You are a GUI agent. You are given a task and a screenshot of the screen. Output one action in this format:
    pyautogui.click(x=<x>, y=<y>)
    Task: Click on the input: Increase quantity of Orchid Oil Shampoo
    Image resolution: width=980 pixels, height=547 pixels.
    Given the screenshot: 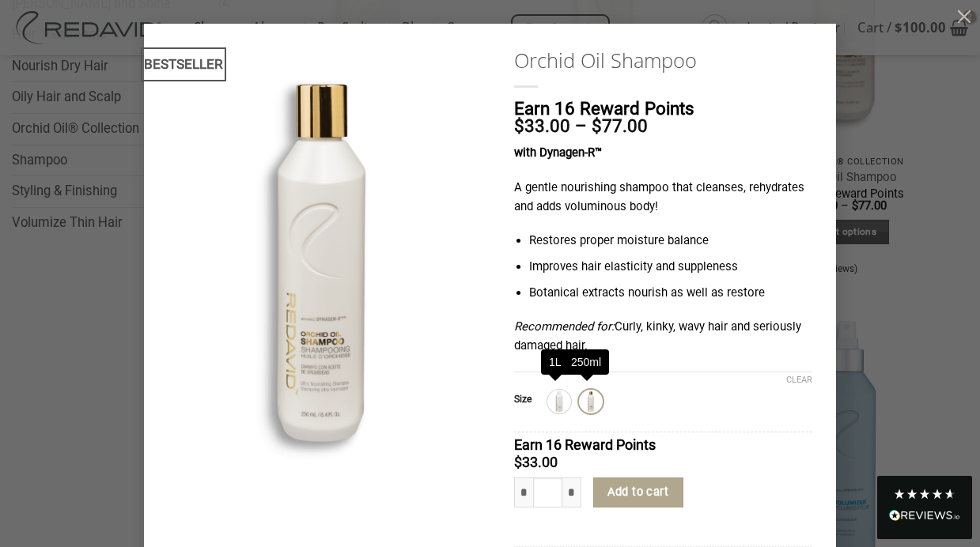 What is the action you would take?
    pyautogui.click(x=572, y=493)
    